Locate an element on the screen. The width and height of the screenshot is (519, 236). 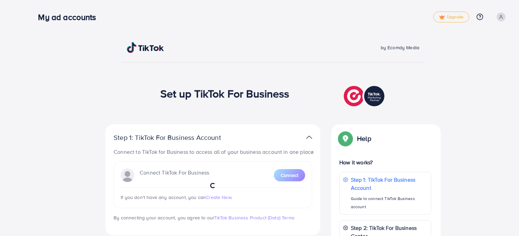
p: Guide to connect TikTok Business account is located at coordinates (389, 202).